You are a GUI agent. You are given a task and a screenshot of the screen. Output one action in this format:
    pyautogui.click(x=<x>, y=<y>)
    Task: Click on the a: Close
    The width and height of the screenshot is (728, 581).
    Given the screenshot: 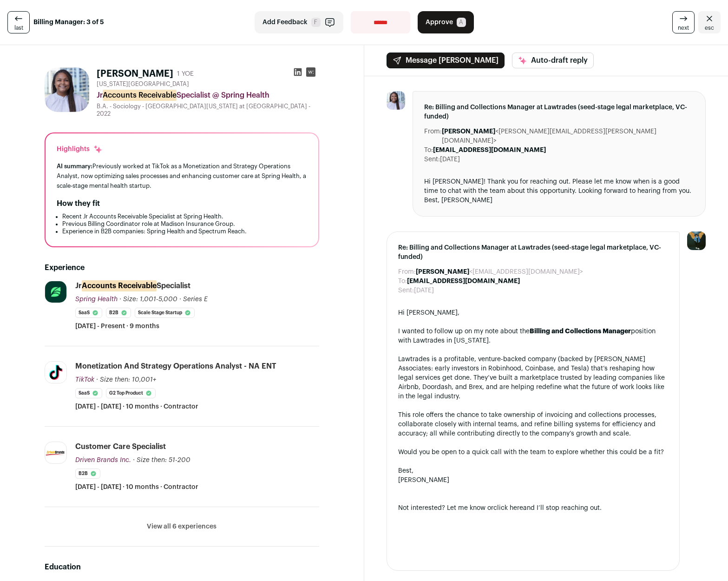 What is the action you would take?
    pyautogui.click(x=709, y=22)
    